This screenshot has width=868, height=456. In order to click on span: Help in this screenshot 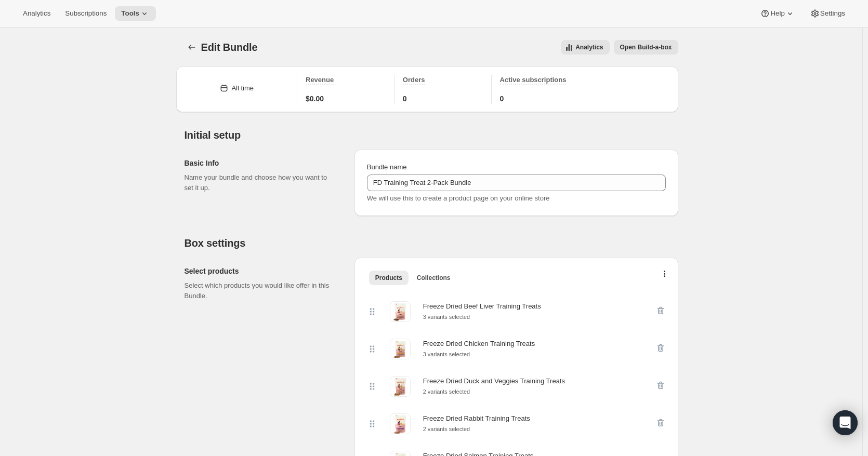, I will do `click(777, 14)`.